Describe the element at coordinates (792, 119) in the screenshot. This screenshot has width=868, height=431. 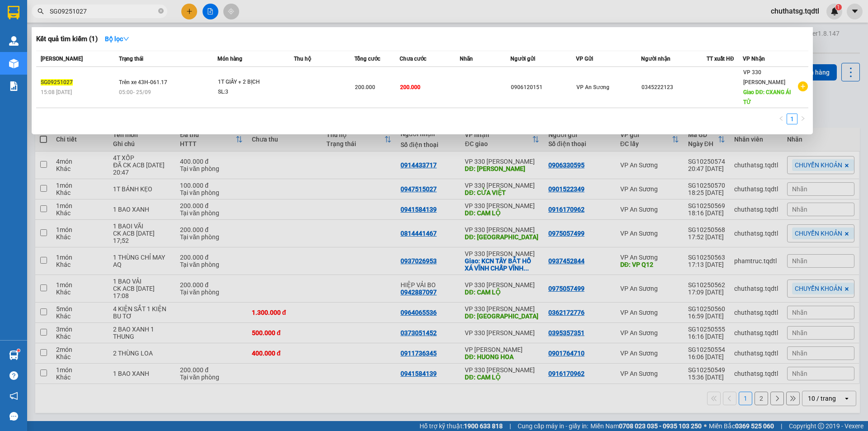
I see `a: 1` at that location.